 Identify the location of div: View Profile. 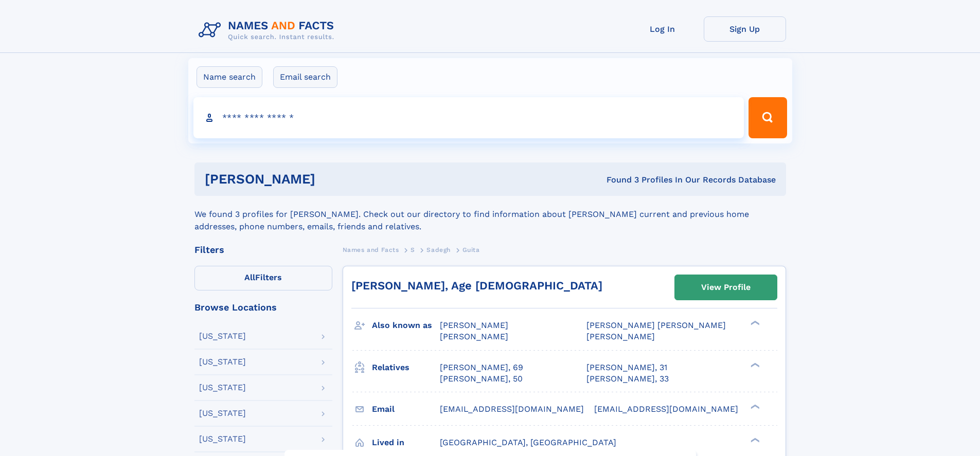
(726, 287).